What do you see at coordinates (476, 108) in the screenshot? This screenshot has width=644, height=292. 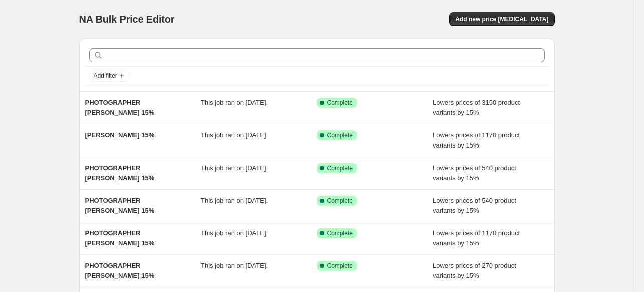 I see `span: Lowers prices of 3150 product variants by 15%` at bounding box center [476, 108].